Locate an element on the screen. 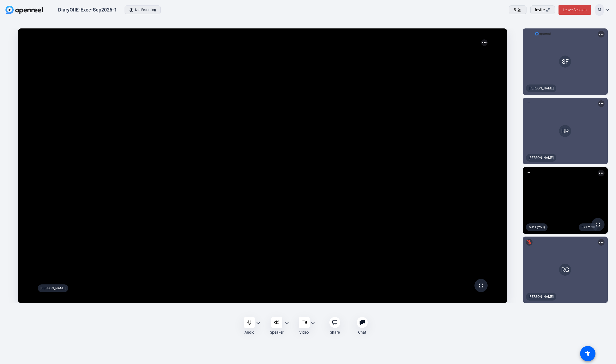 The width and height of the screenshot is (616, 364). button: 5 is located at coordinates (518, 10).